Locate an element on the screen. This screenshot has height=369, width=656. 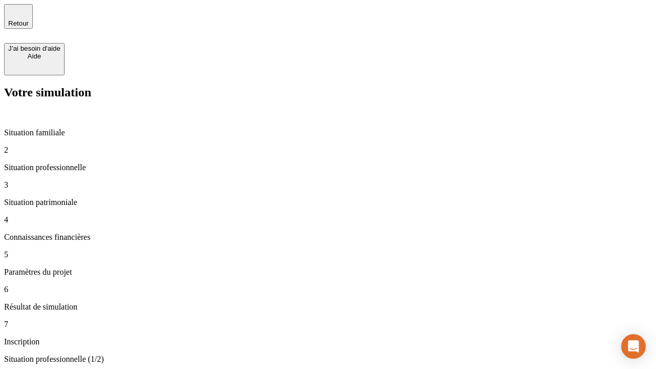
button: J’ai besoin d'aideAide is located at coordinates (34, 59).